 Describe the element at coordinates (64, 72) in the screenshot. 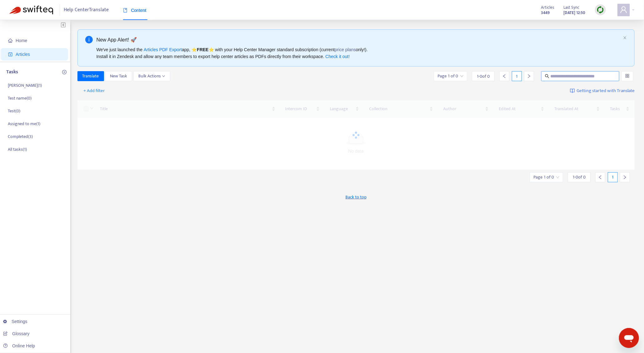

I see `span: plus-circle` at that location.